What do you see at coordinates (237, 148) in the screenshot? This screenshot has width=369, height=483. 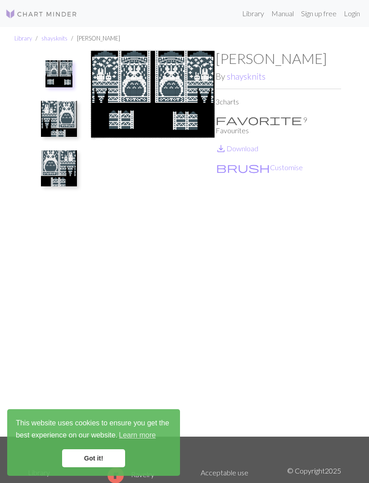 I see `a: DownloadDownload` at bounding box center [237, 148].